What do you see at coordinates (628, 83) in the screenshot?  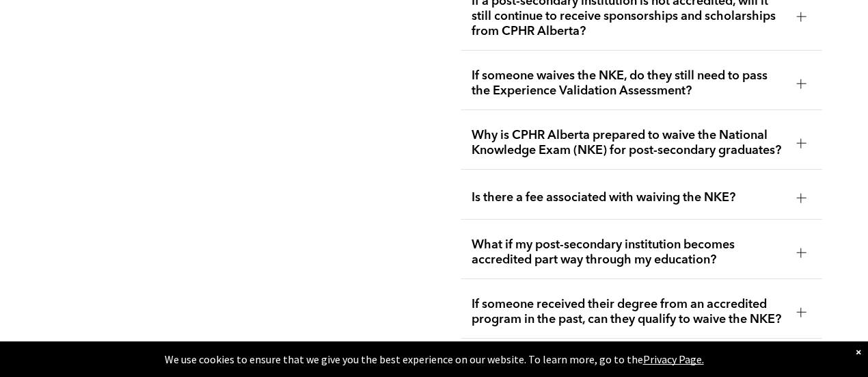 I see `span: If someone waives the NKE, do they still need to pass the Experience Validation Assessment?` at bounding box center [628, 83].